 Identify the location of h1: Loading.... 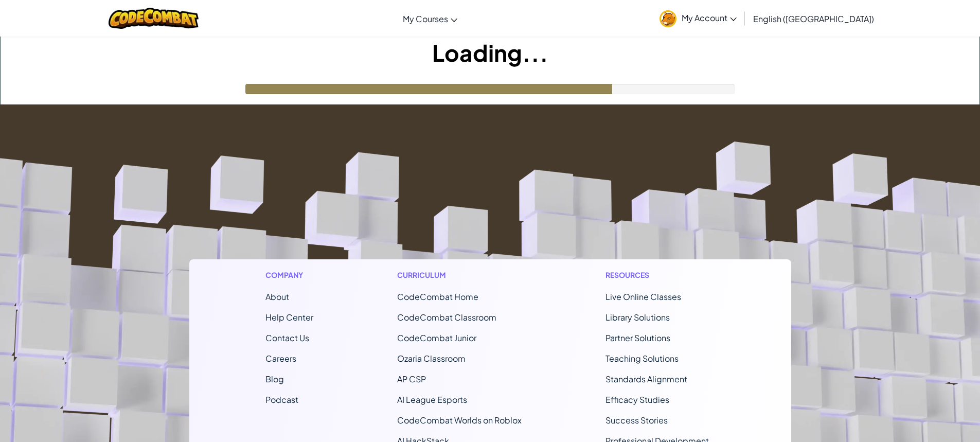
(490, 52).